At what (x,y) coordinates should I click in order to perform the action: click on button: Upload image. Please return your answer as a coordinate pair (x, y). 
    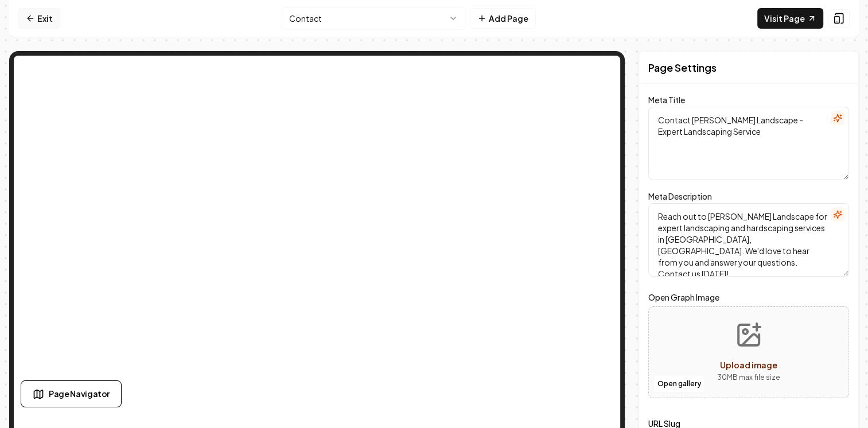
    Looking at the image, I should click on (749, 353).